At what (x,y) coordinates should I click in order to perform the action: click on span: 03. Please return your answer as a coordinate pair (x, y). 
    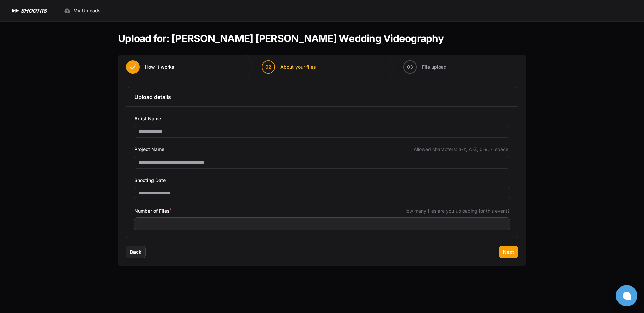
    Looking at the image, I should click on (410, 67).